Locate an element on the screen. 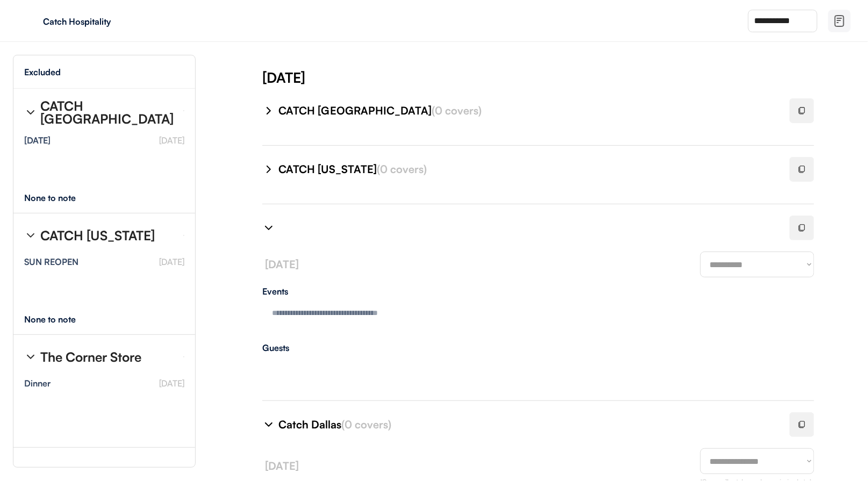  div: SUN REOPEN is located at coordinates (51, 262).